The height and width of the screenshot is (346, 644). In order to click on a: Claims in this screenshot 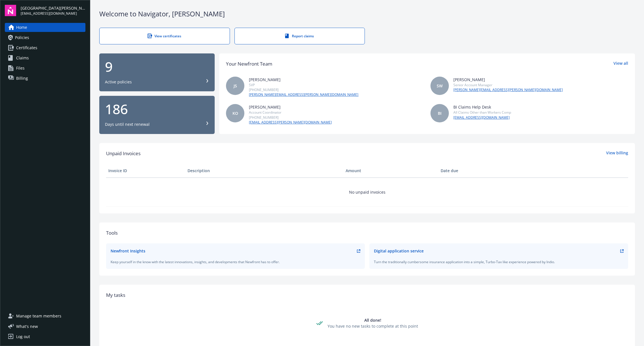, I will do `click(45, 58)`.